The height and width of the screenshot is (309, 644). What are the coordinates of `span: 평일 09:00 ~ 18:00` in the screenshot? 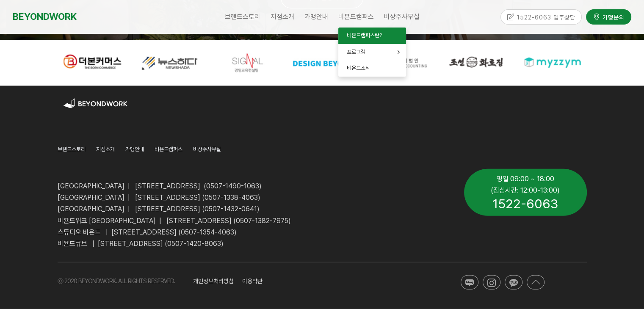 It's located at (526, 179).